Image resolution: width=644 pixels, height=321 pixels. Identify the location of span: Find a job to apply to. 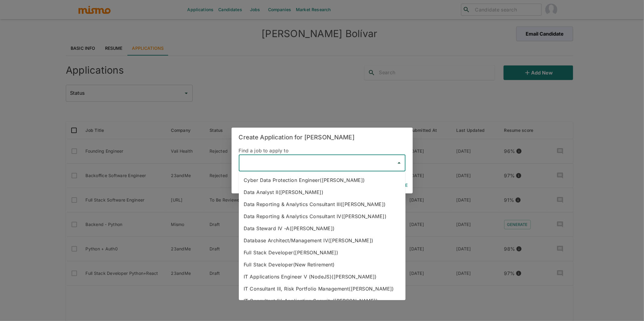
(263, 151).